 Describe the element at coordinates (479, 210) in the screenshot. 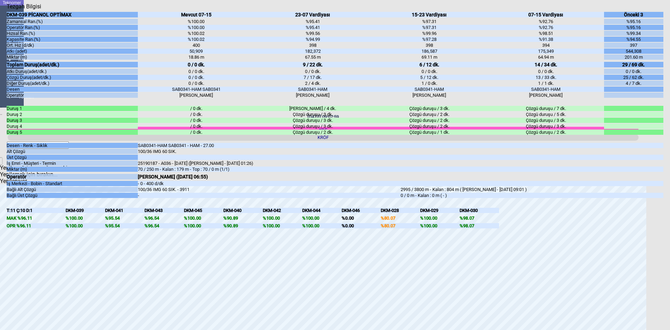

I see `div: DKM-030` at that location.